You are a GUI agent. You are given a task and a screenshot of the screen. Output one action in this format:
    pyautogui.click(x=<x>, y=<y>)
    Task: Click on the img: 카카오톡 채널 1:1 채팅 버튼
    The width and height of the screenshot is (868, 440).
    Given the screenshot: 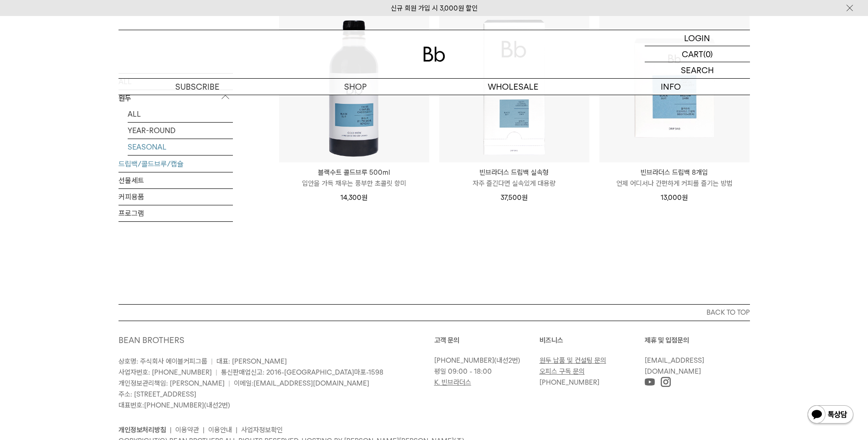 What is the action you would take?
    pyautogui.click(x=831, y=416)
    